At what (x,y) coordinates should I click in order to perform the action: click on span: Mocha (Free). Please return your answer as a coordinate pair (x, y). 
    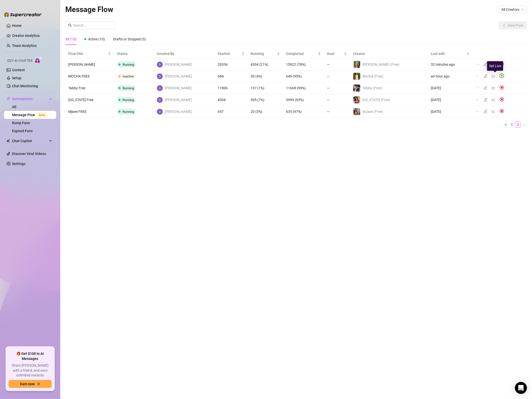
    Looking at the image, I should click on (373, 76).